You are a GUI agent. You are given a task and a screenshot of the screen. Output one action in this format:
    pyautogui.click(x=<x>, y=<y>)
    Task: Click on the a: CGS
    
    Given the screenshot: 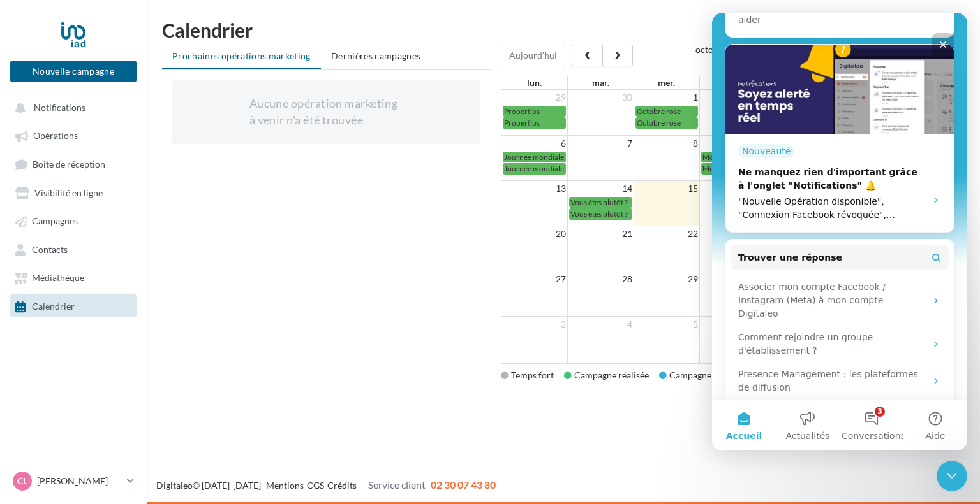 What is the action you would take?
    pyautogui.click(x=316, y=485)
    